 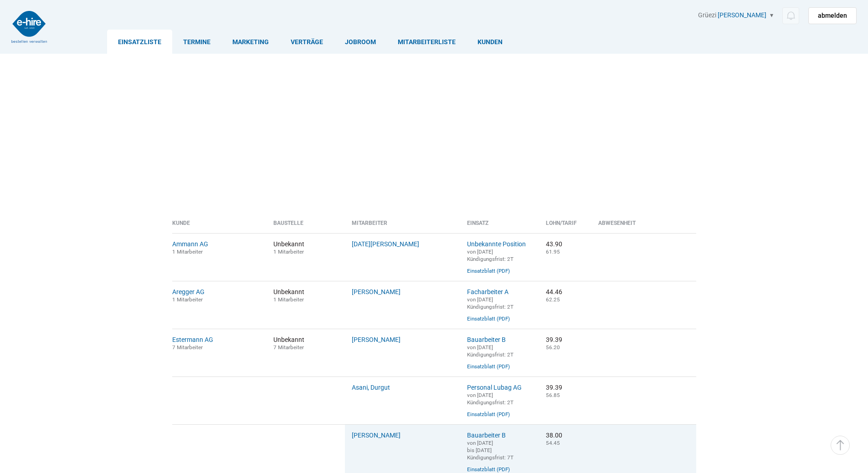 I want to click on nobr: 38.00, so click(x=554, y=435).